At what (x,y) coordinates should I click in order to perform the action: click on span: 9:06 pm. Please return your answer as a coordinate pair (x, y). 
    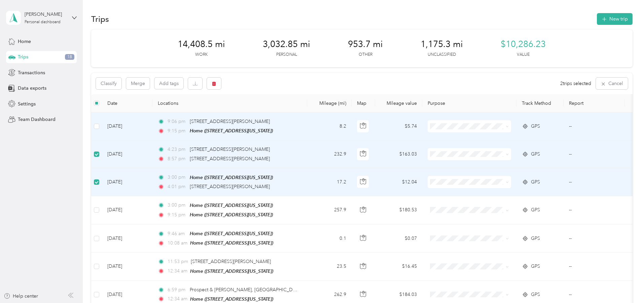
    Looking at the image, I should click on (177, 122).